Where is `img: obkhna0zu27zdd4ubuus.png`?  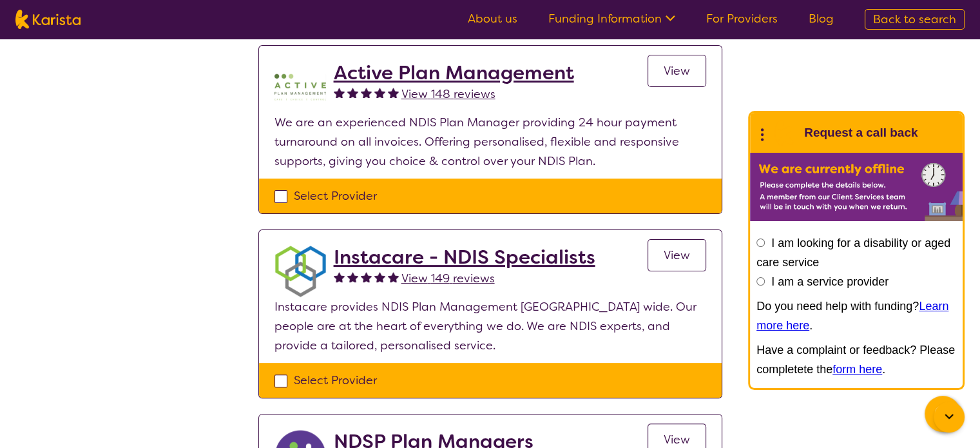 img: obkhna0zu27zdd4ubuus.png is located at coordinates (300, 271).